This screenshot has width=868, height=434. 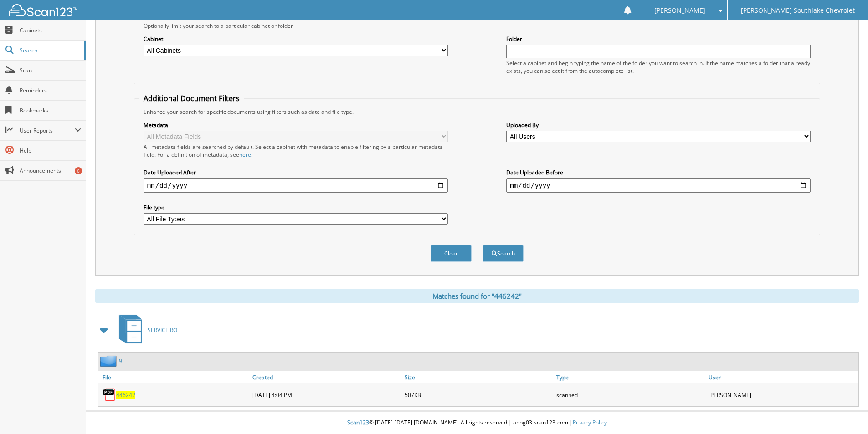 I want to click on span: Scan, so click(x=50, y=70).